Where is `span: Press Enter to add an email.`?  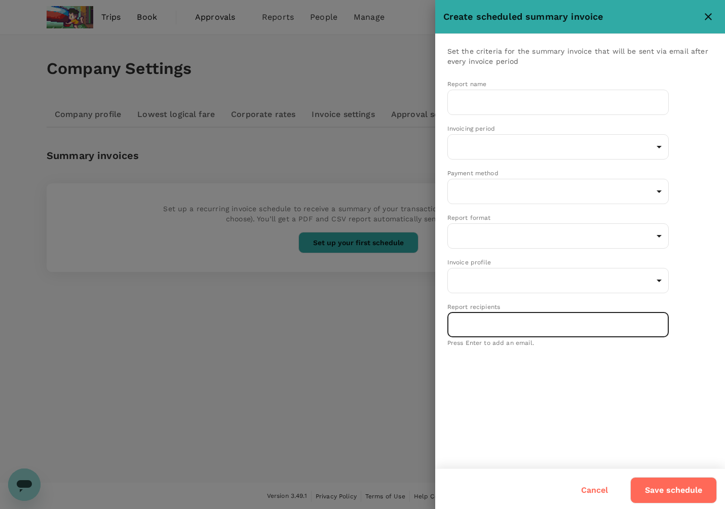
span: Press Enter to add an email. is located at coordinates (490, 343).